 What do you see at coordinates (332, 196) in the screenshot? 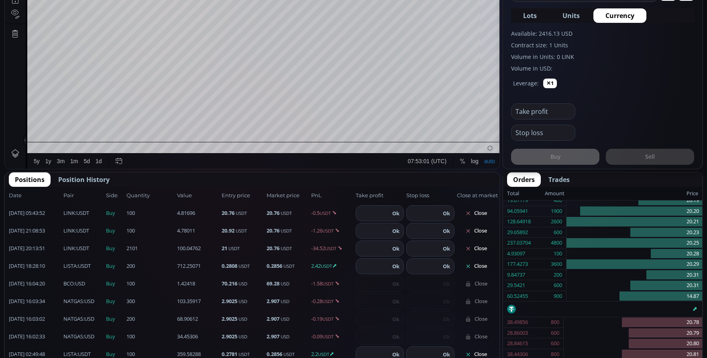
I see `span: PnL` at bounding box center [332, 196].